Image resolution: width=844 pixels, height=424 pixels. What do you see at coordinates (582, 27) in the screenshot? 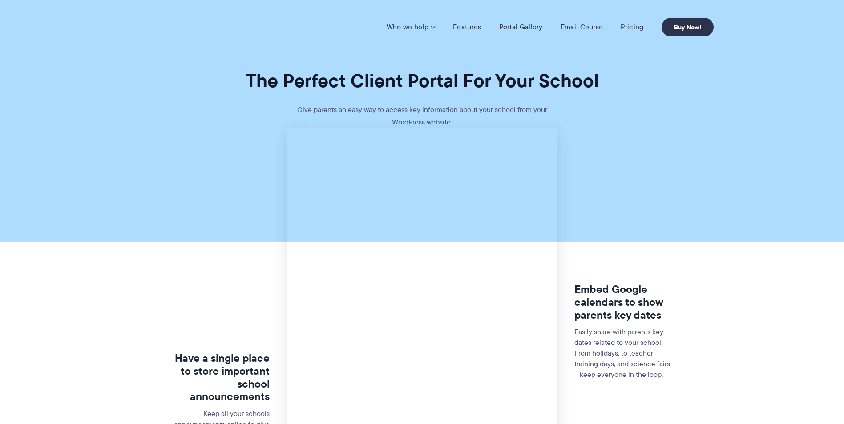
I see `a: Email Course` at bounding box center [582, 27].